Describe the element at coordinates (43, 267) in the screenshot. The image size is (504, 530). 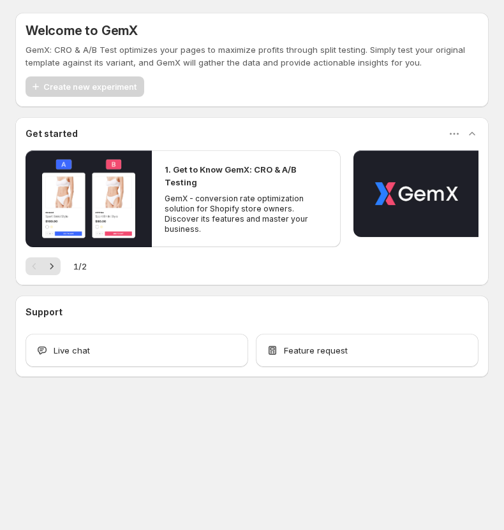
I see `nav: Pagination` at that location.